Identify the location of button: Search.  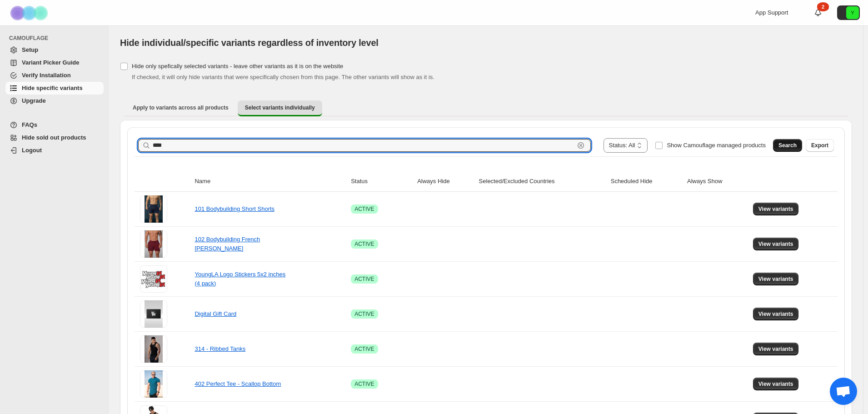
(788, 145).